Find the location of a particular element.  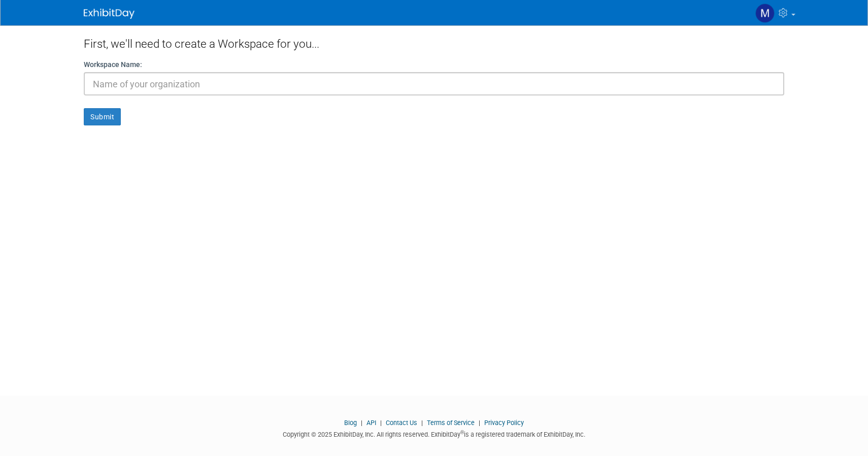

a: Contact Us is located at coordinates (402, 422).